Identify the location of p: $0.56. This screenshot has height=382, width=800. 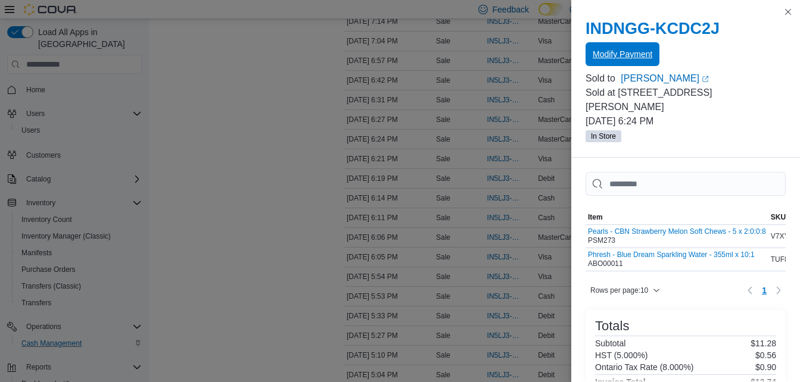
(765, 356).